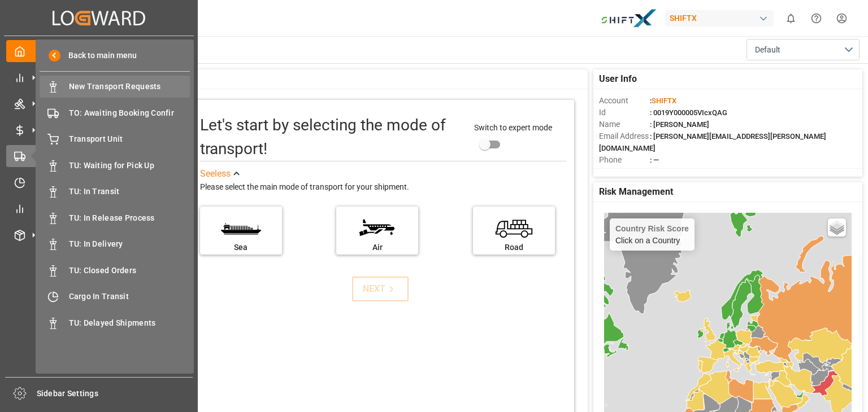 Image resolution: width=868 pixels, height=412 pixels. What do you see at coordinates (129, 191) in the screenshot?
I see `span: TU: In Transit` at bounding box center [129, 191].